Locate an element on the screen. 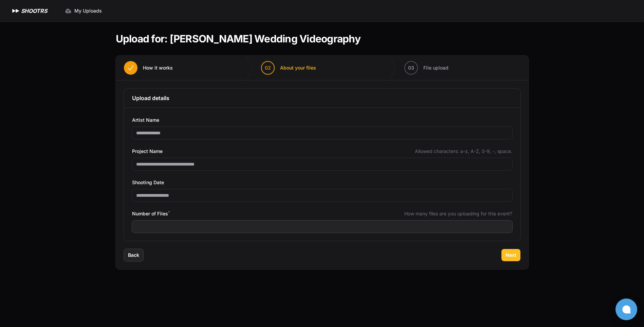 The height and width of the screenshot is (327, 644). button: Next is located at coordinates (511, 255).